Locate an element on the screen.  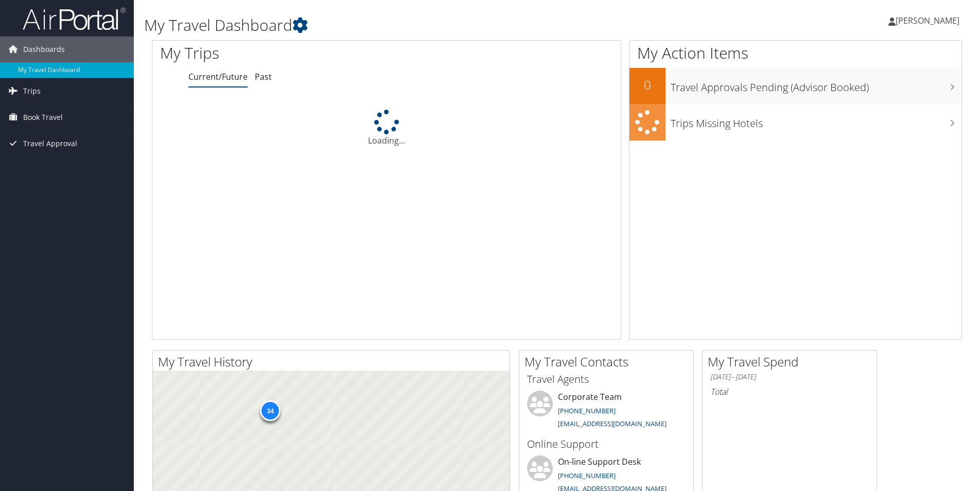
h3: Trips Missing Hotels is located at coordinates (816, 121).